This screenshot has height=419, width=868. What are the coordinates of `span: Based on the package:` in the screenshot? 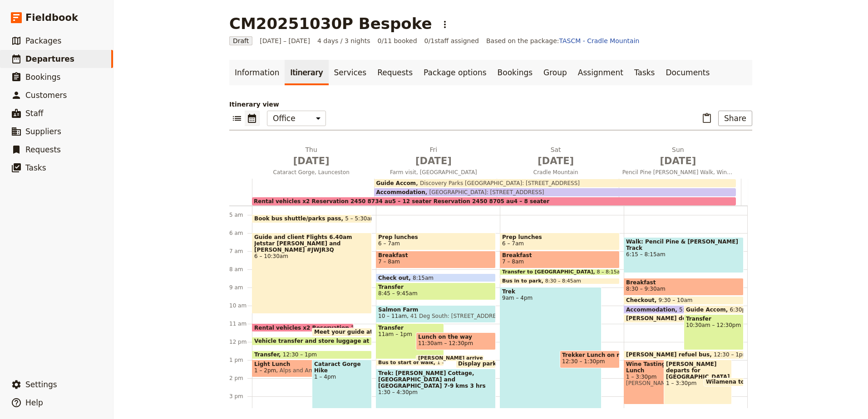 It's located at (562, 41).